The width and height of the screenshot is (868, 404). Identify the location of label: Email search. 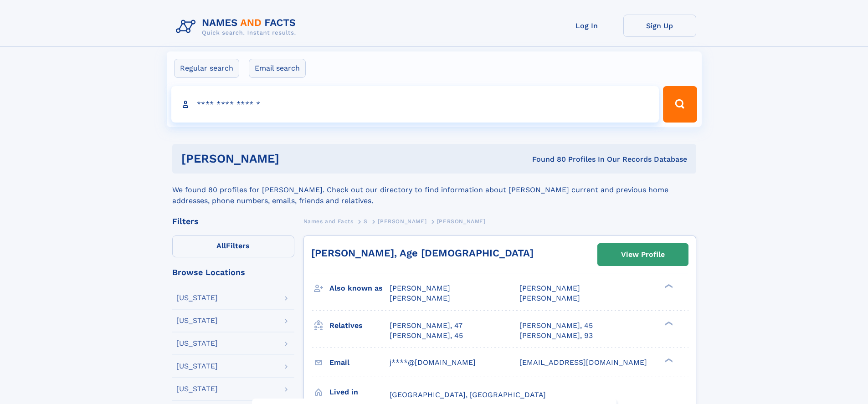
(277, 68).